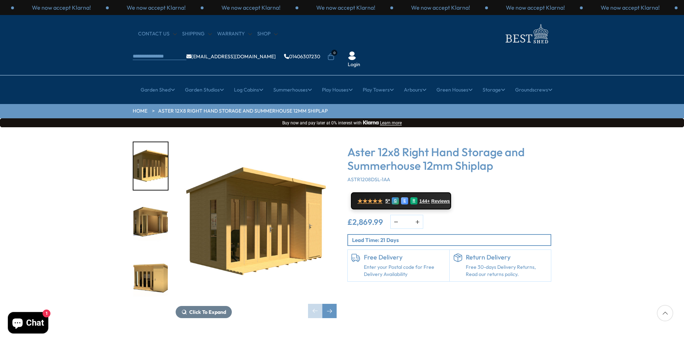 Image resolution: width=684 pixels, height=341 pixels. Describe the element at coordinates (267, 34) in the screenshot. I see `a: Shop` at that location.